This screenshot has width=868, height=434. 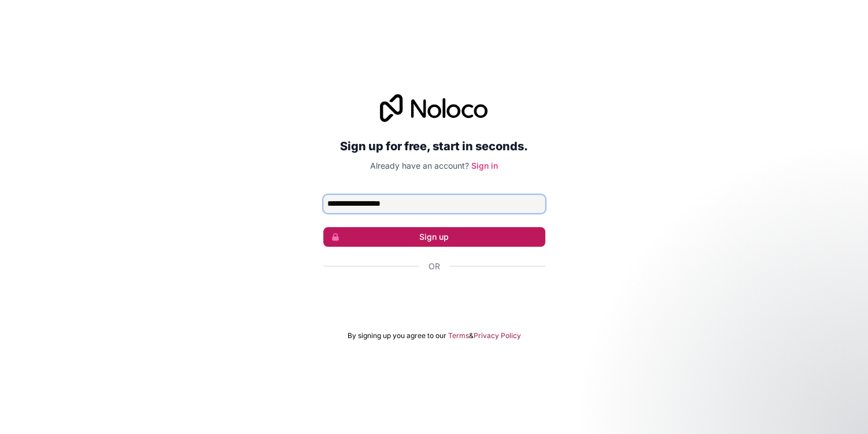 I want to click on span: Or, so click(x=434, y=267).